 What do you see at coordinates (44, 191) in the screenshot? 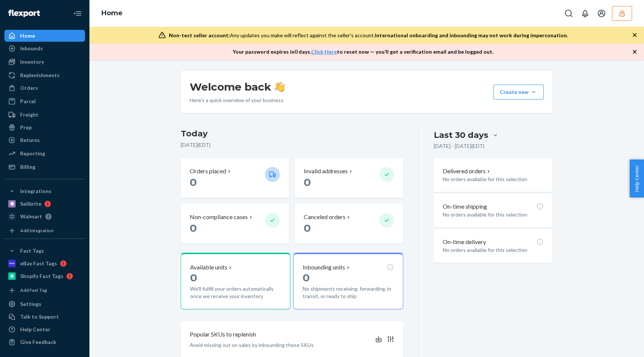
I see `button: Integrations` at bounding box center [44, 191].